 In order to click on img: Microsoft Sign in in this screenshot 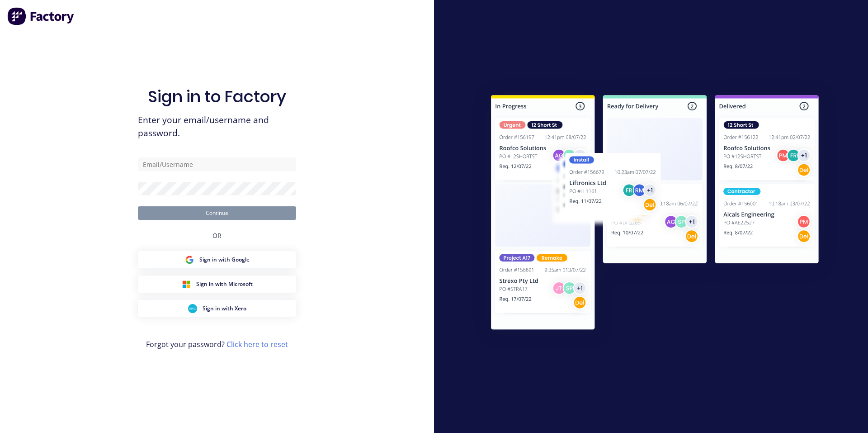, I will do `click(187, 284)`.